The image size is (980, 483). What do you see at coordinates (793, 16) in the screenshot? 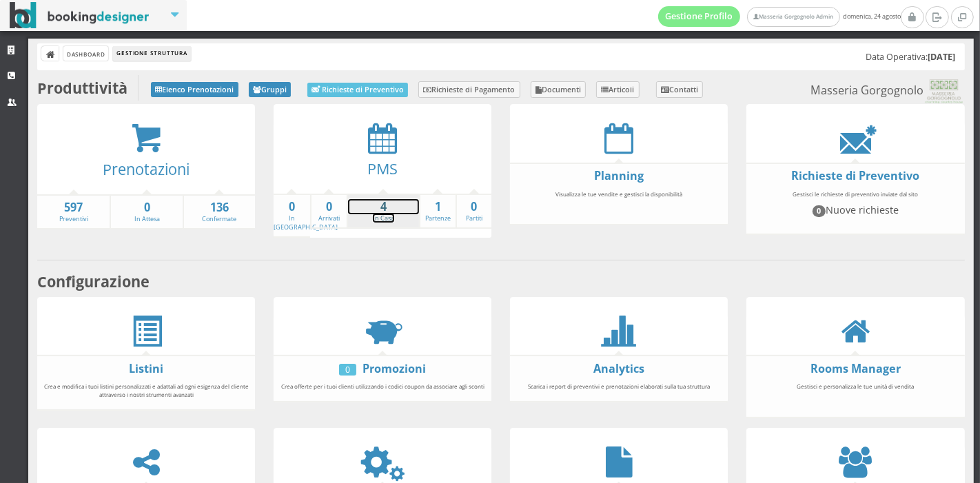
I see `a: Masseria Gorgognolo Admin` at bounding box center [793, 16].